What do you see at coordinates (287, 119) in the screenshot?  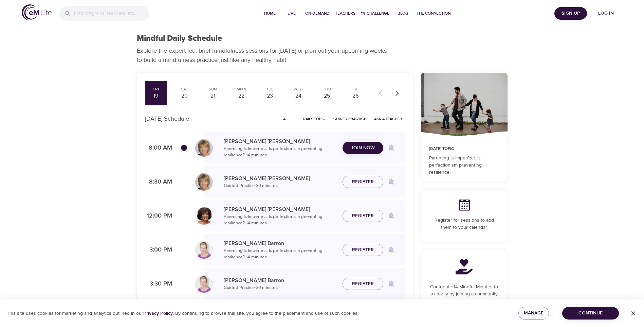 I see `span: All` at bounding box center [287, 119].